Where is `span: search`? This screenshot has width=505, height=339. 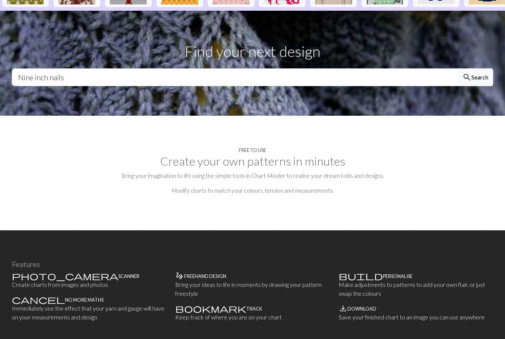
span: search is located at coordinates (467, 77).